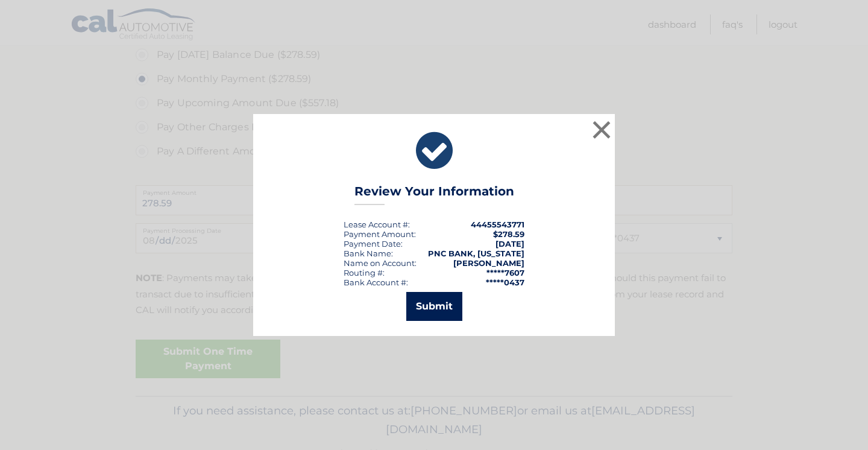 This screenshot has height=450, width=868. I want to click on button: Submit, so click(434, 306).